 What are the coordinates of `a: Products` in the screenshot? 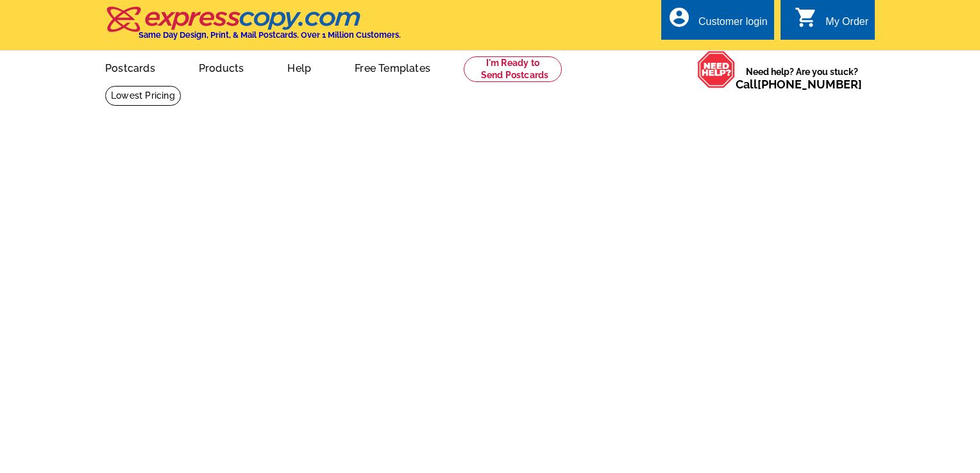 It's located at (222, 67).